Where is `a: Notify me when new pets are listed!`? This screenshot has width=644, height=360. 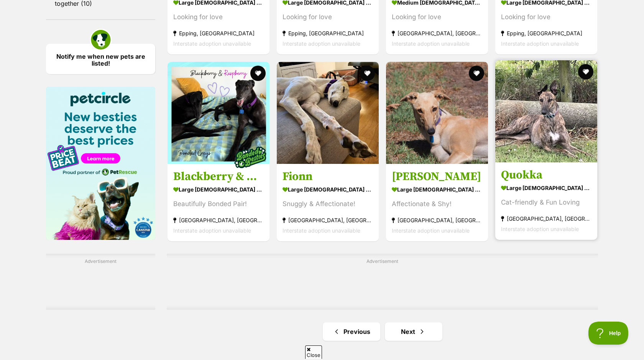
a: Notify me when new pets are listed! is located at coordinates (100, 59).